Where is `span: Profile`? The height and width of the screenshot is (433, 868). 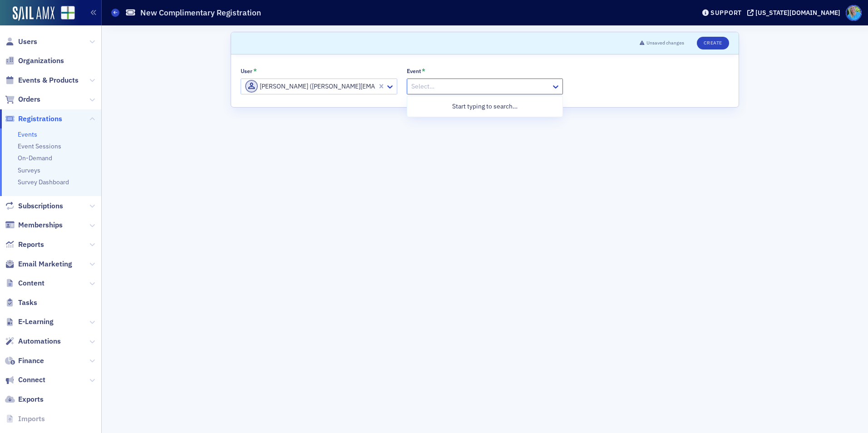
span: Profile is located at coordinates (854, 13).